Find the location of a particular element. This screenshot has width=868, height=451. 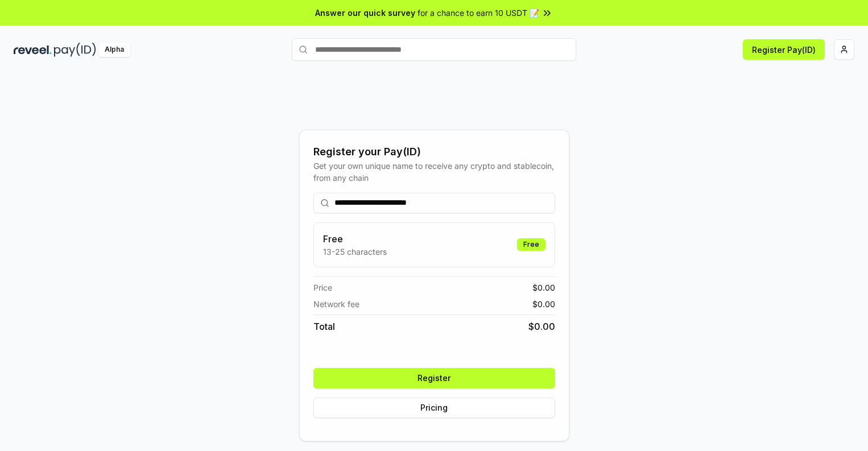

button: Register Pay(ID) is located at coordinates (784, 49).